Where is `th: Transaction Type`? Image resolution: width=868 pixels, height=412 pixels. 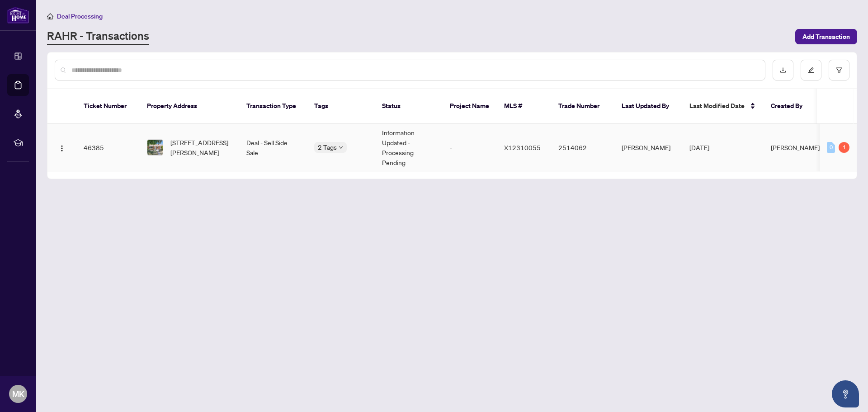
th: Transaction Type is located at coordinates (273, 106).